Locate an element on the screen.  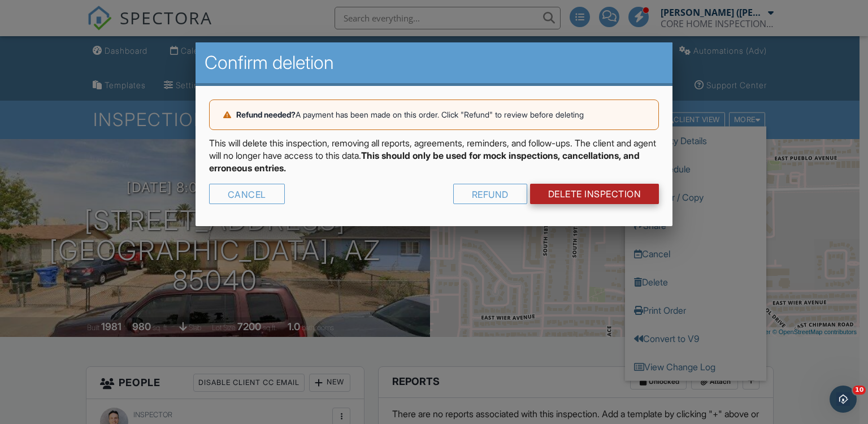
div: Refund is located at coordinates (490, 194).